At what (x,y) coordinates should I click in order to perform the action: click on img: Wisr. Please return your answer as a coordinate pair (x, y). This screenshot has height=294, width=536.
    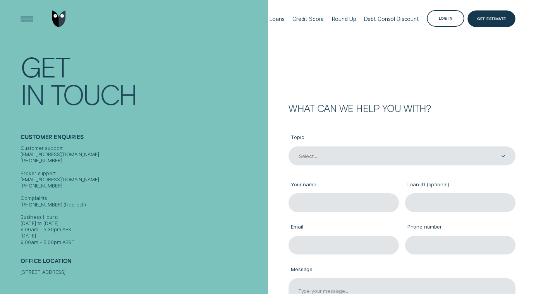
    Looking at the image, I should click on (59, 19).